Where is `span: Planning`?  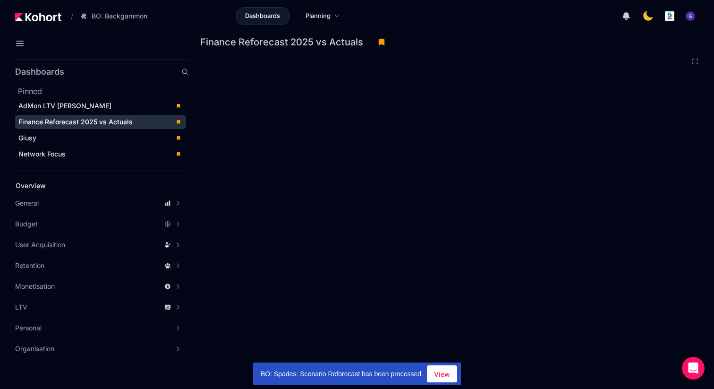
span: Planning is located at coordinates (318, 16).